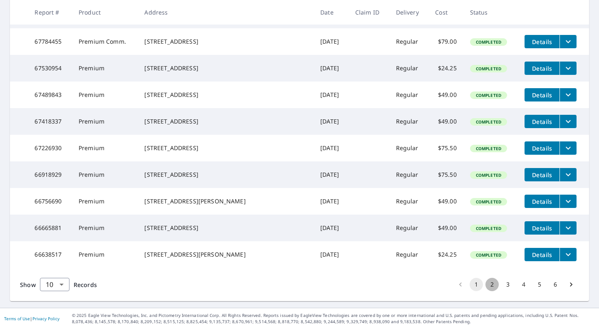 Image resolution: width=599 pixels, height=329 pixels. What do you see at coordinates (542, 121) in the screenshot?
I see `button: detailsBtn-67418337` at bounding box center [542, 121].